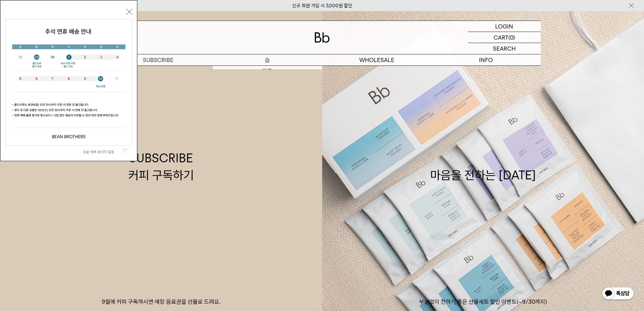  I want to click on a: SUBSCRIBE, so click(158, 60).